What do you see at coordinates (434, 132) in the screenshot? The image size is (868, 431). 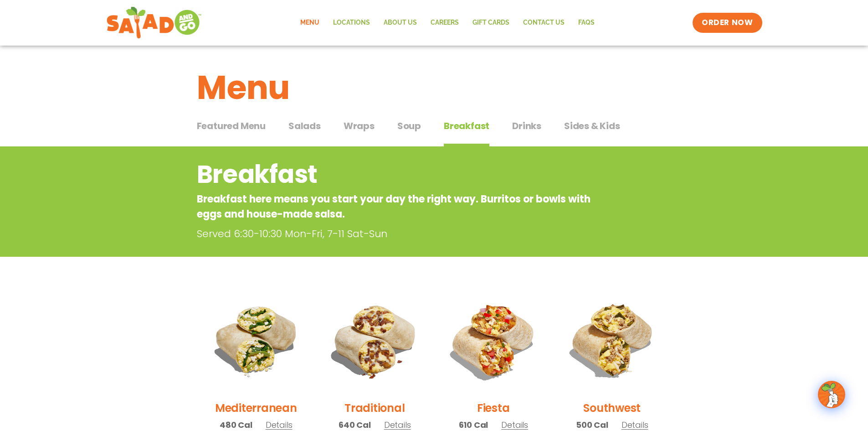 I see `div: Tabbed content` at bounding box center [434, 132].